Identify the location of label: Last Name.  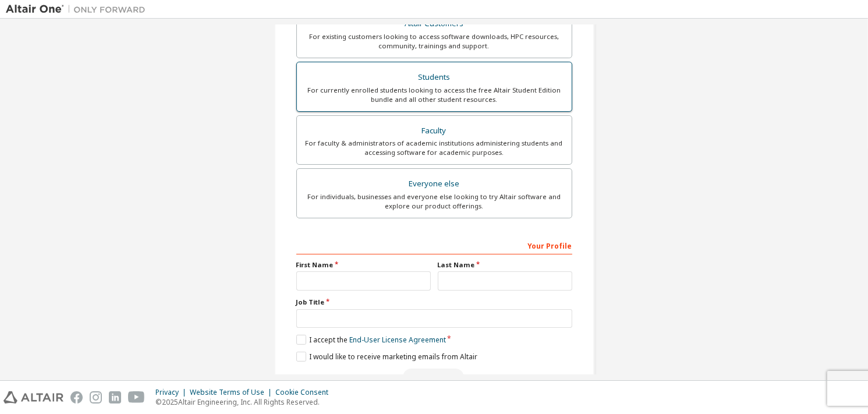
(504, 265).